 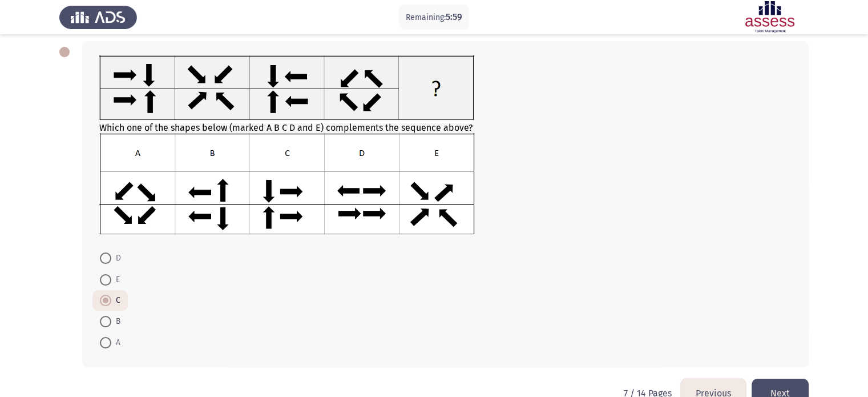 I want to click on img: UkFYYV8wODBfQi5wbmcxNjkxMzIzODYxMjg4.png, so click(x=287, y=183).